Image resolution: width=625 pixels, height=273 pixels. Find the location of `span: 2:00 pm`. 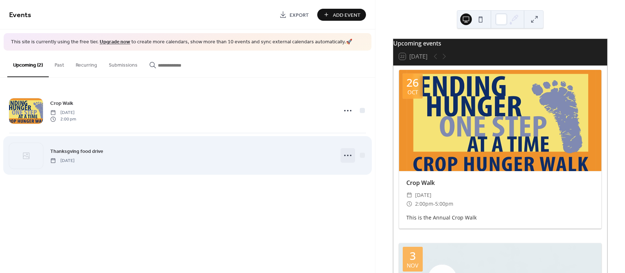

span: 2:00 pm is located at coordinates (63, 119).